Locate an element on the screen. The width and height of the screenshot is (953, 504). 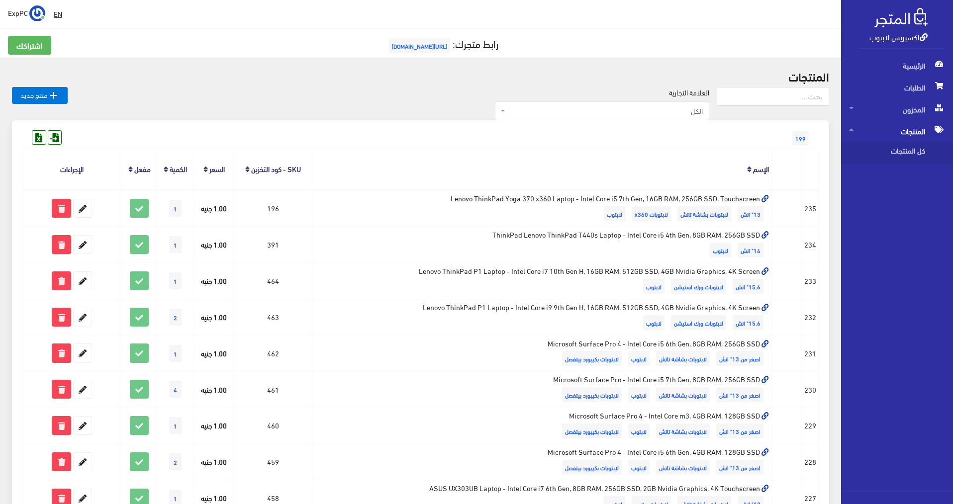
td: Microsoft Surface Pro 4 - Intel Core i5 6th Gen, 4GB RAM, 128GB SSD is located at coordinates (542, 462).